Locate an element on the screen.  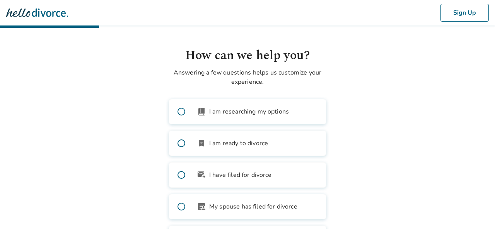
span: bookmark_check is located at coordinates (201, 143).